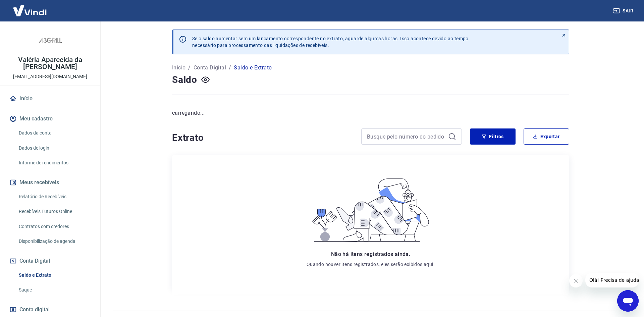 This screenshot has height=317, width=644. I want to click on a: Dados de login, so click(54, 148).